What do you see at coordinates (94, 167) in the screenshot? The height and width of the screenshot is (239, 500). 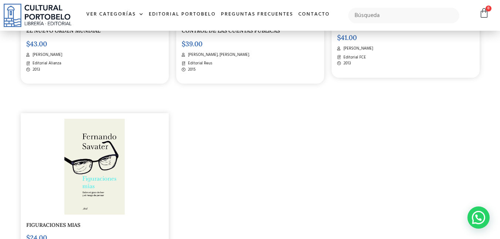 I see `img: figuraciones-mias_9788434414693-2.jpg` at bounding box center [94, 167].